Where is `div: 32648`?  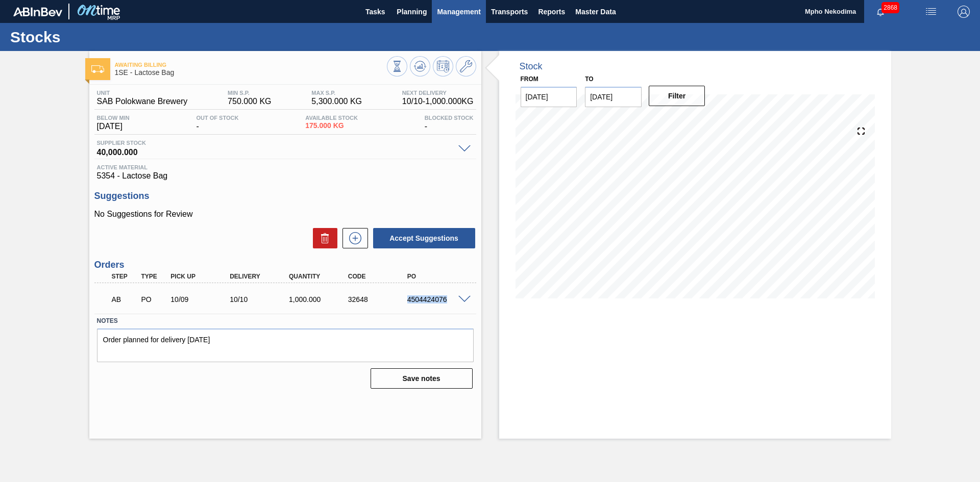
div: 32648 is located at coordinates (378, 299).